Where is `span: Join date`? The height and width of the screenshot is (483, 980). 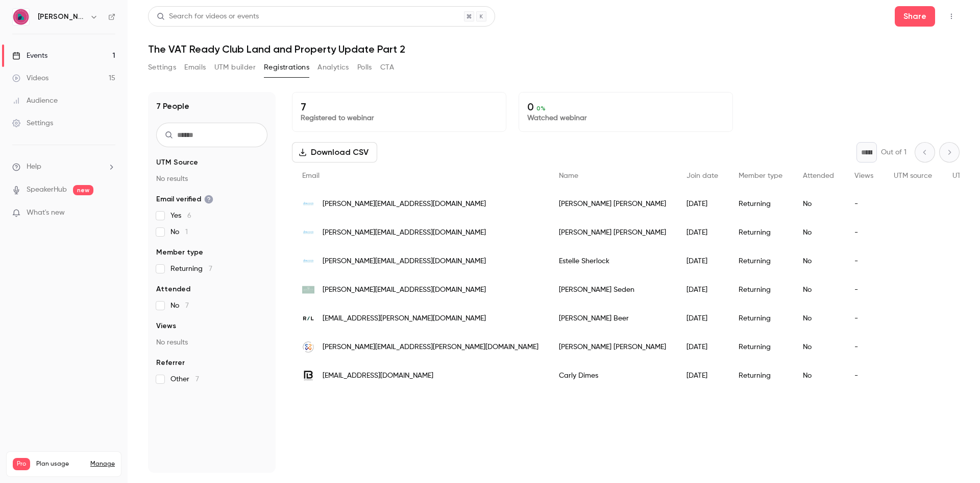
span: Join date is located at coordinates (702, 176).